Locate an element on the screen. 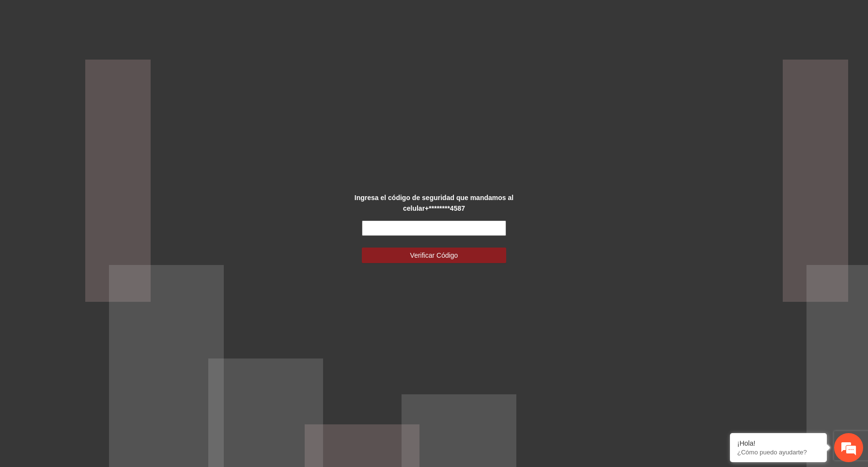 The width and height of the screenshot is (868, 467). p: ¿Cómo puedo ayudarte? is located at coordinates (778, 451).